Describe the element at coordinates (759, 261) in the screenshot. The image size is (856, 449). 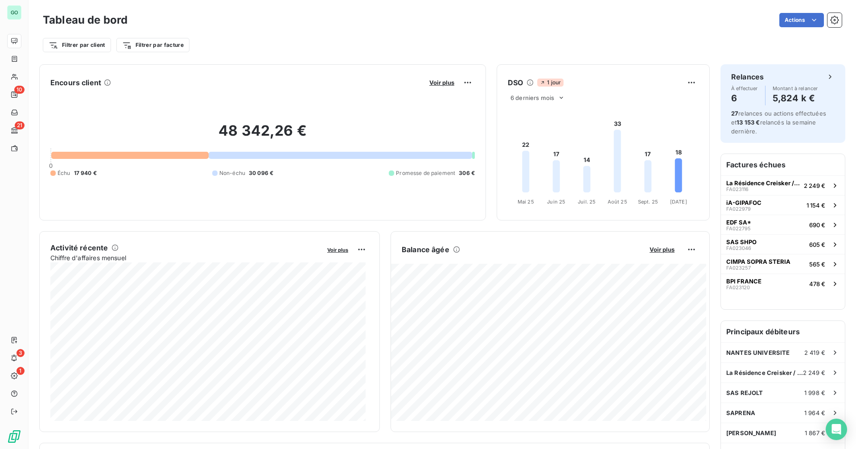
I see `span: CIMPA SOPRA STERIA` at that location.